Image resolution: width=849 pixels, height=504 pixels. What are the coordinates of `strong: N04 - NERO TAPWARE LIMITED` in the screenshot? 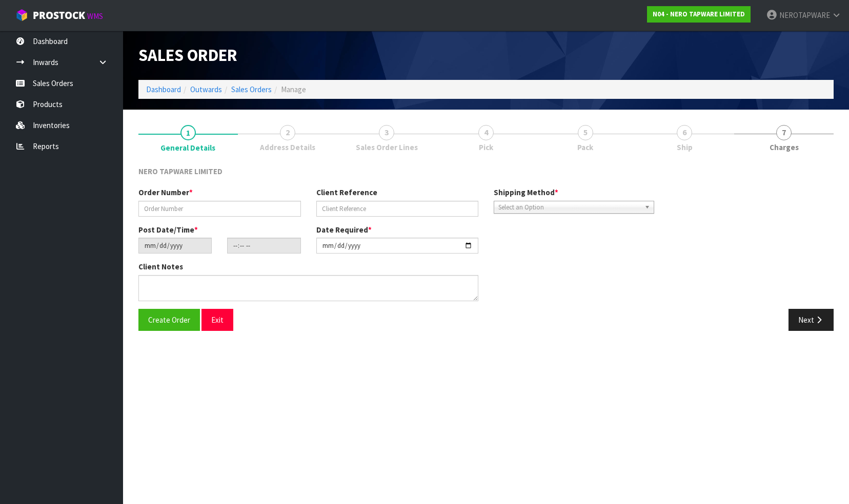 It's located at (699, 14).